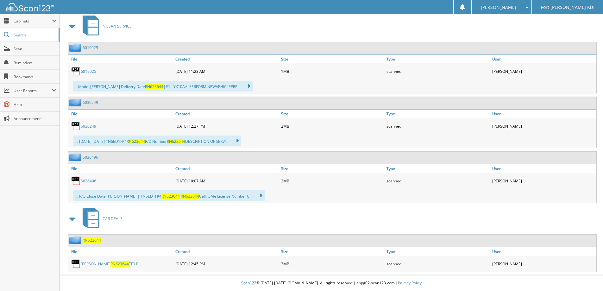 Image resolution: width=603 pixels, height=291 pixels. I want to click on a: CAR DEALS, so click(101, 218).